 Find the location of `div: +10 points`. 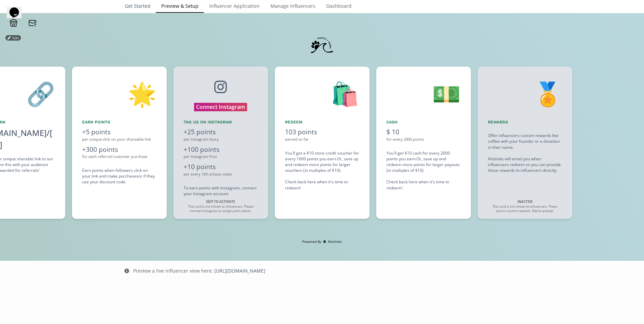

div: +10 points is located at coordinates (221, 166).